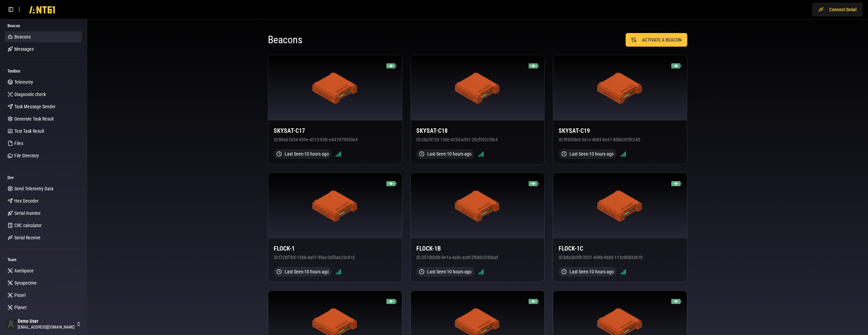 The height and width of the screenshot is (335, 868). What do you see at coordinates (460, 140) in the screenshot?
I see `span: cfa29733-13de-425d-a391-20cf592c5fe4` at bounding box center [460, 140].